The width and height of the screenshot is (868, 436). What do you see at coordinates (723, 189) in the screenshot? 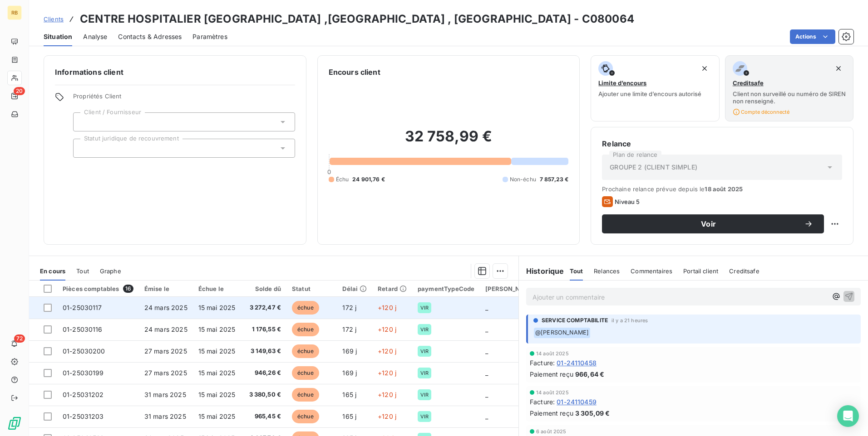
I see `span: 18 août 2025` at bounding box center [723, 189].